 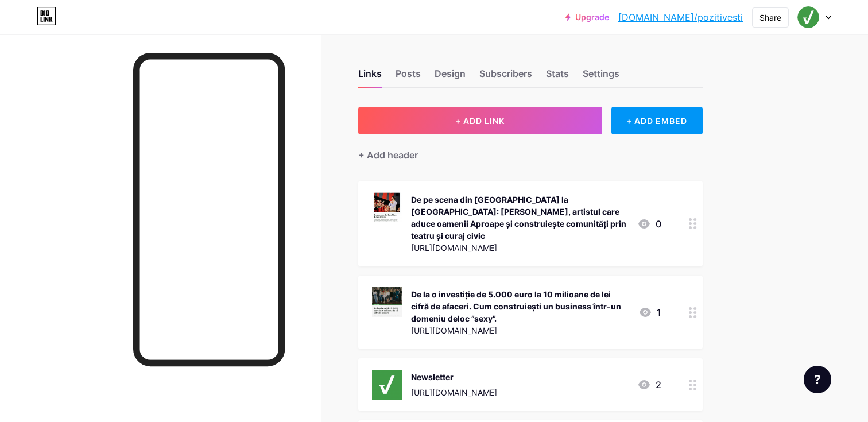 What do you see at coordinates (601, 77) in the screenshot?
I see `div: Settings` at bounding box center [601, 77].